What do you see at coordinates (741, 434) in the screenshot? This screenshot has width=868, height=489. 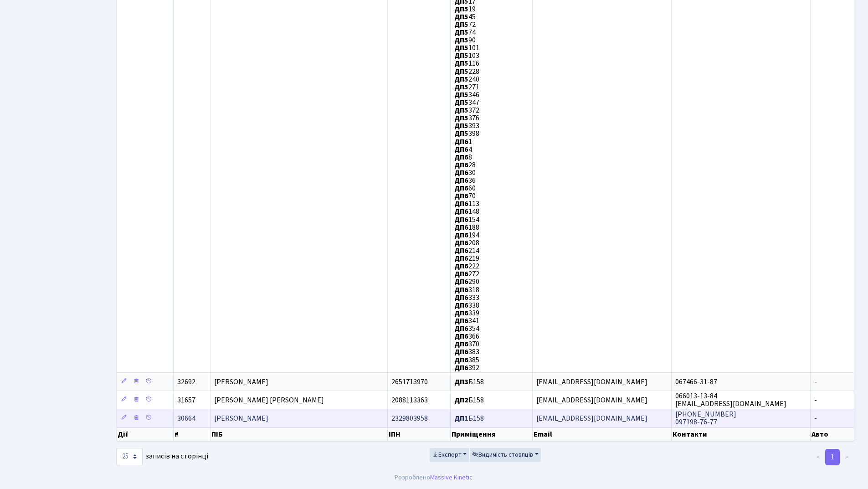 I see `th: Контакти` at bounding box center [741, 434].